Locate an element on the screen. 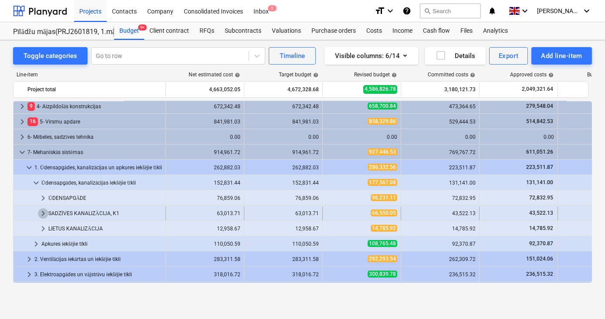  div: 152,831.44 is located at coordinates (283, 183).